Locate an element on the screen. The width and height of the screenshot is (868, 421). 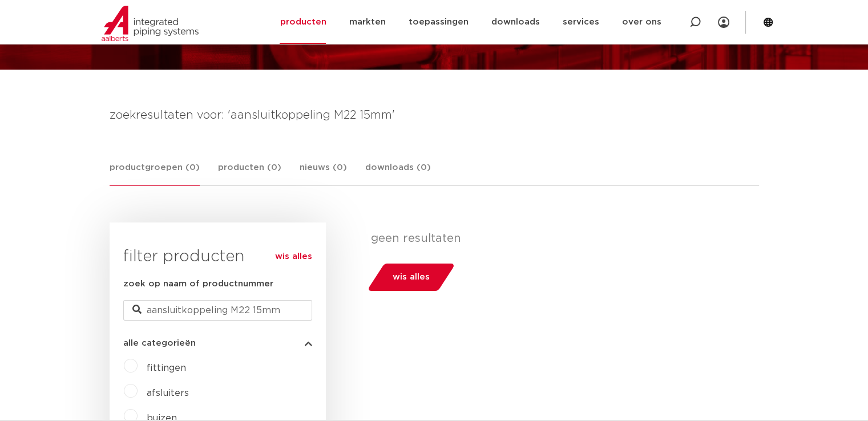
a: wis alles is located at coordinates (294, 257).